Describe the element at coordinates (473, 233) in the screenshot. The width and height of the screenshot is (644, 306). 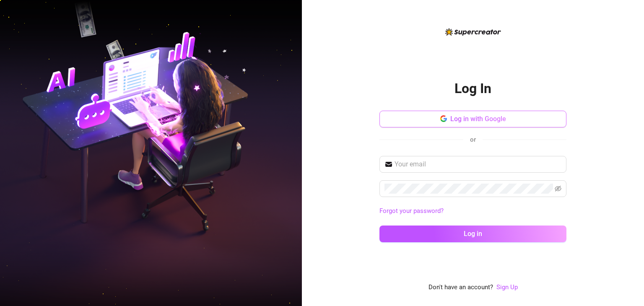
I see `span: Log in` at that location.